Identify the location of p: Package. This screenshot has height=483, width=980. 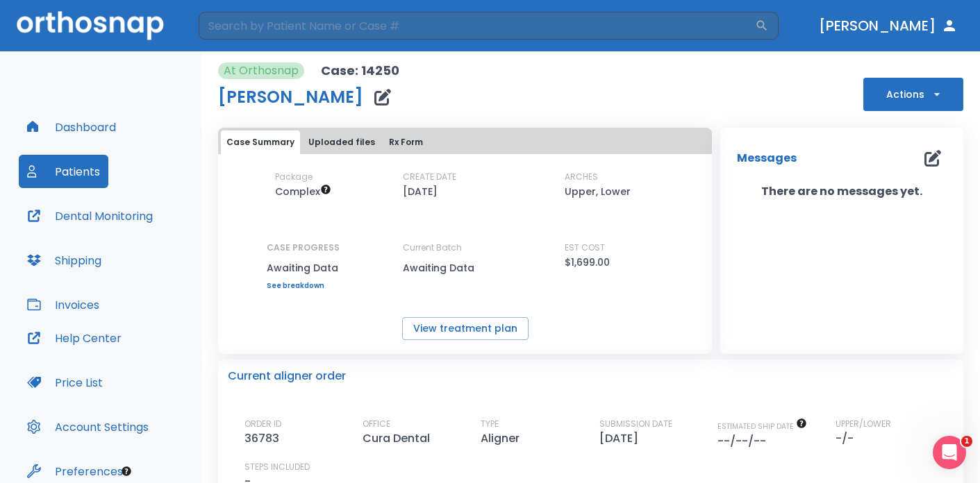
(294, 177).